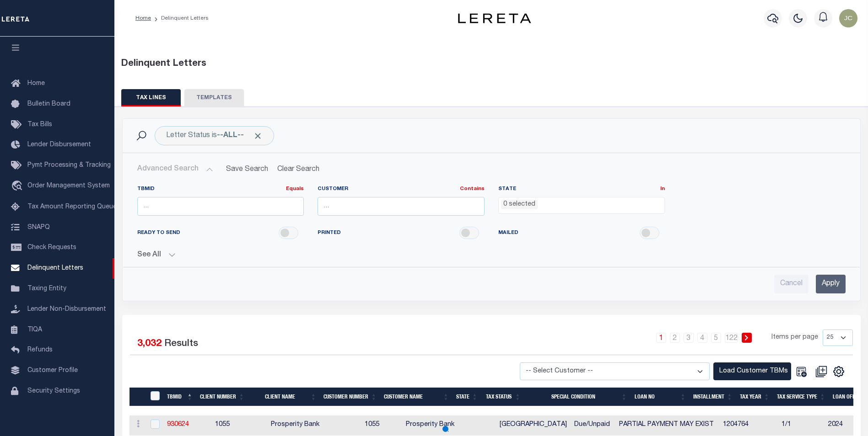 This screenshot has height=436, width=868. What do you see at coordinates (702, 338) in the screenshot?
I see `a: 4` at bounding box center [702, 338].